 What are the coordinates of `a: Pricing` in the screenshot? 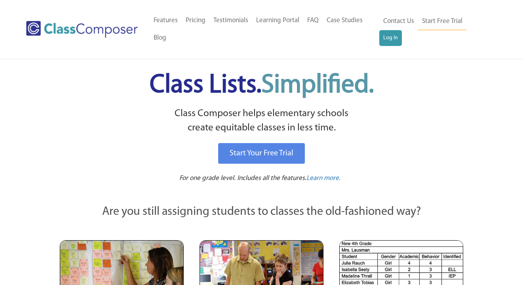 It's located at (196, 21).